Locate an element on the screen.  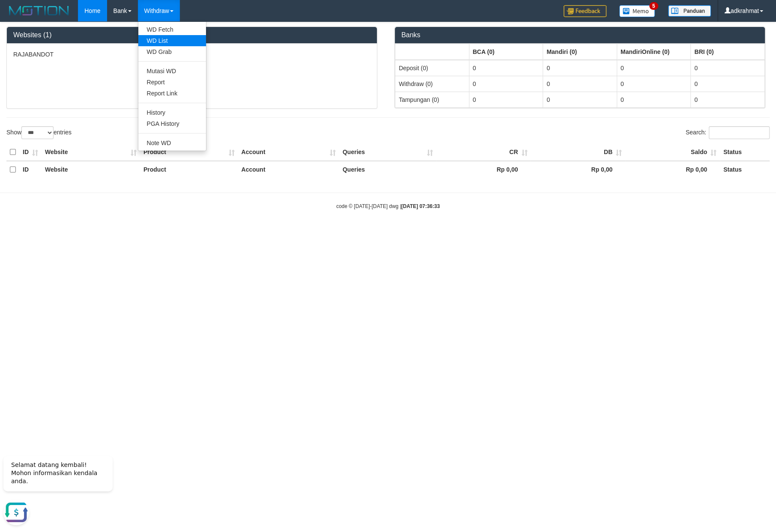
a: WD Grab is located at coordinates (172, 52).